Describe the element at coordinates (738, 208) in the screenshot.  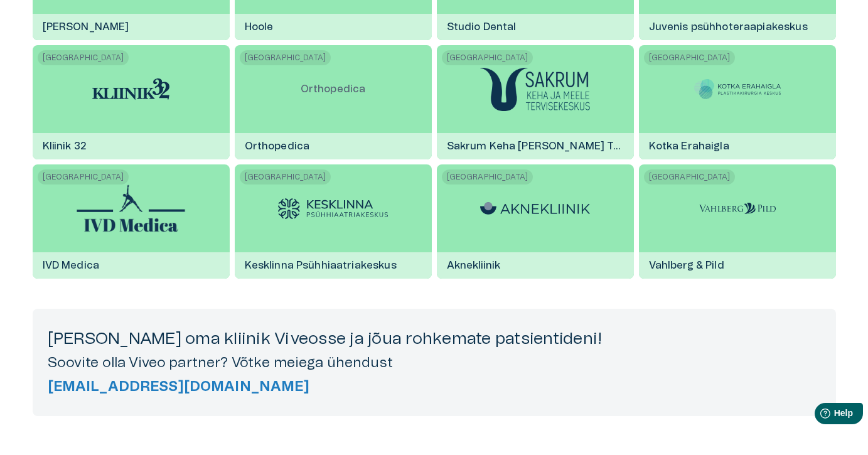
I see `img: Vahlberg & Pild logo` at that location.